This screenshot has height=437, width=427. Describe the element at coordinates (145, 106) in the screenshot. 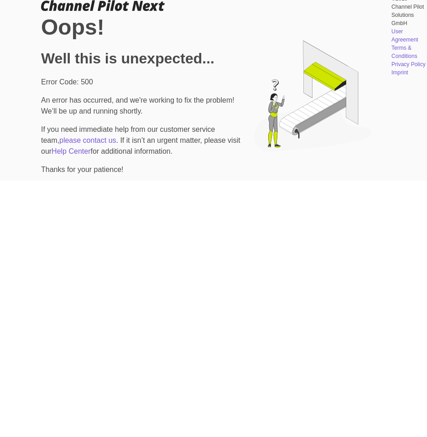

I see `p: An error has occurred, and we're working to fix the problem! We’ll be up and running shortly.` at that location.